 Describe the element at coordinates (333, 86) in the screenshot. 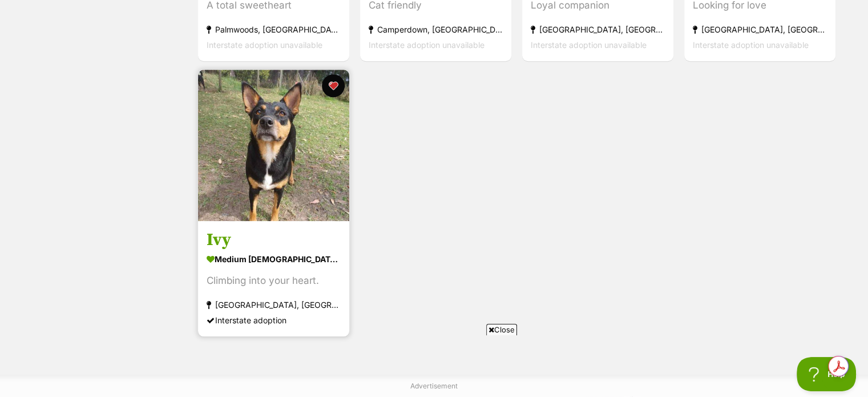

I see `button: favourite` at that location.